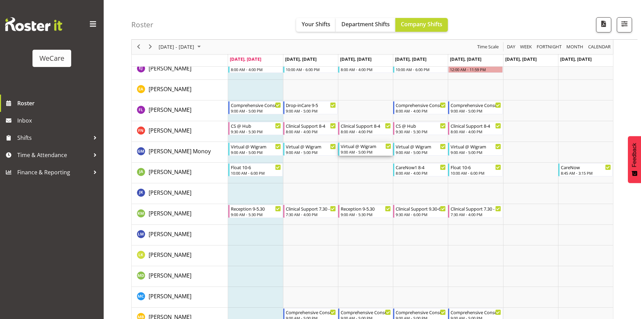 This screenshot has height=319, width=641. What do you see at coordinates (138, 47) in the screenshot?
I see `div: previous period` at bounding box center [138, 47].